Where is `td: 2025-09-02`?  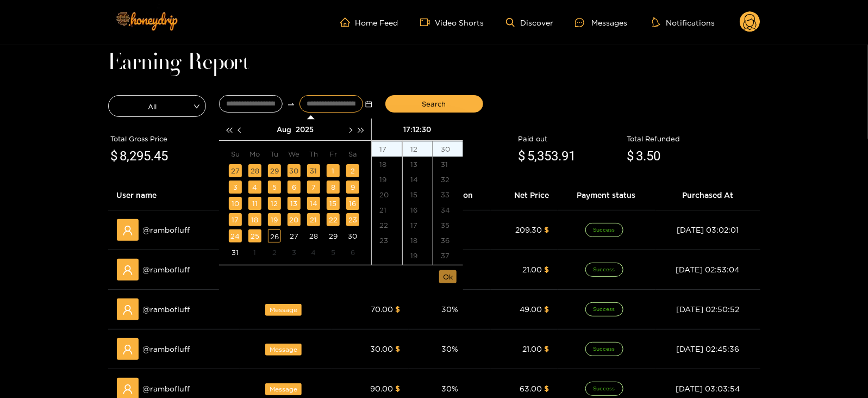
td: 2025-09-02 is located at coordinates (274, 252).